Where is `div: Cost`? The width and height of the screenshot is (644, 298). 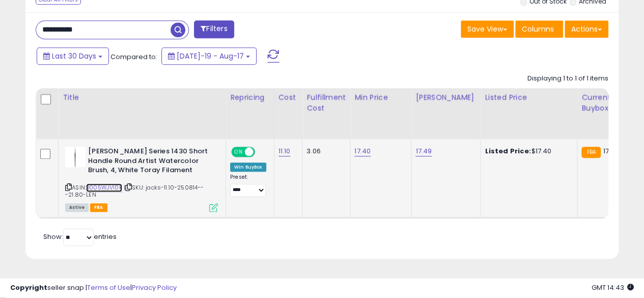
div: Cost is located at coordinates (288, 97).